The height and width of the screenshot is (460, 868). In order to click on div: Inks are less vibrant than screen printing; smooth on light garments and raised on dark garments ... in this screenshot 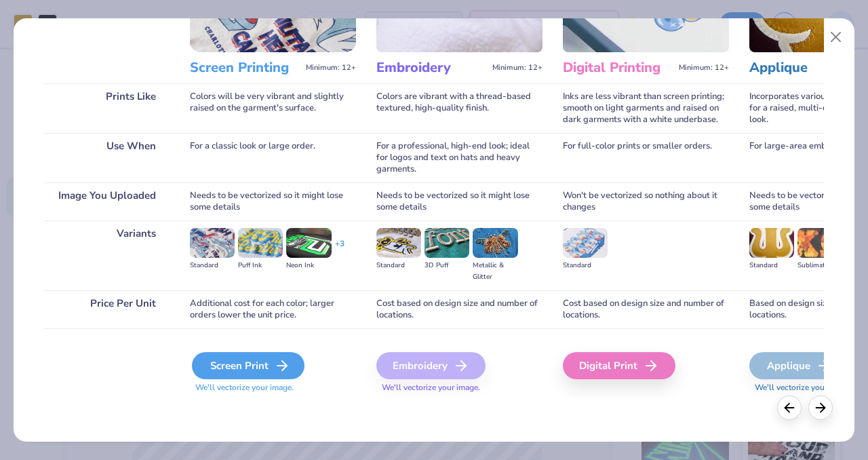, I will do `click(646, 108)`.